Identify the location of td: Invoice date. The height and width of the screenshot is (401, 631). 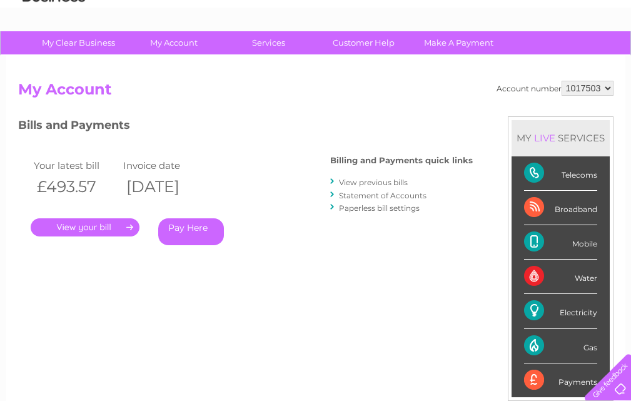
(165, 165).